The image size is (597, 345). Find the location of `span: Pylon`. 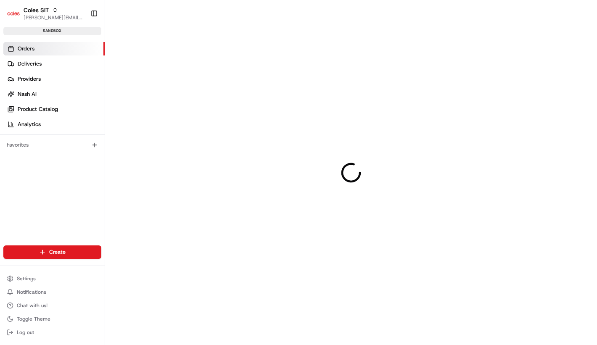

span: Pylon is located at coordinates (92, 49).